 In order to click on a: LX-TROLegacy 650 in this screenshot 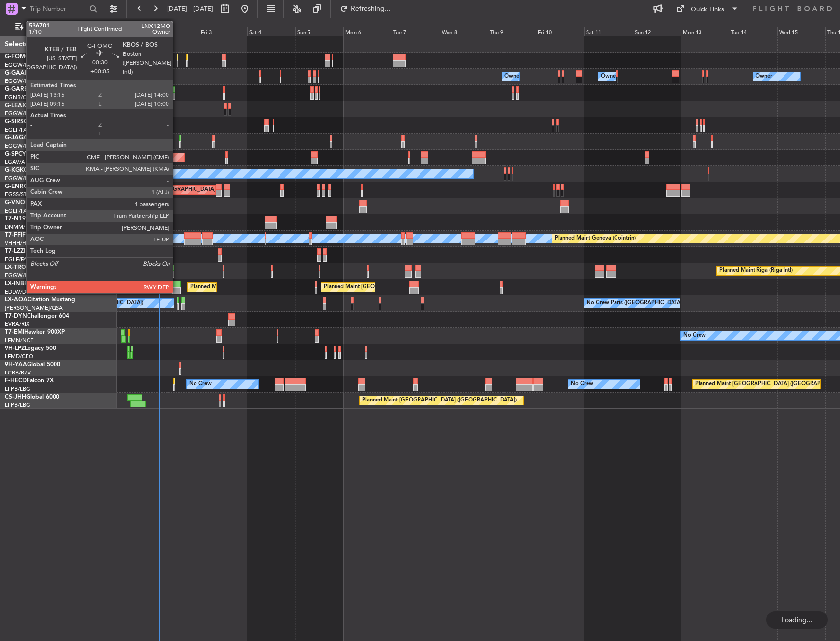, I will do `click(31, 267)`.